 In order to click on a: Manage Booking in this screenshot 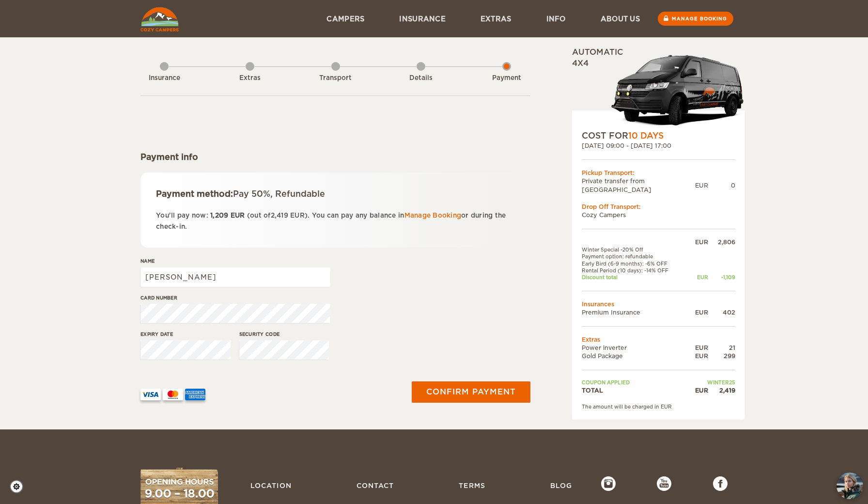, I will do `click(433, 215)`.